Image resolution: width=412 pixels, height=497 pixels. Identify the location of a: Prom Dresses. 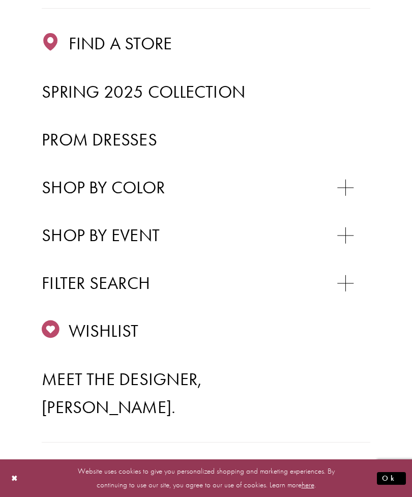
(206, 139).